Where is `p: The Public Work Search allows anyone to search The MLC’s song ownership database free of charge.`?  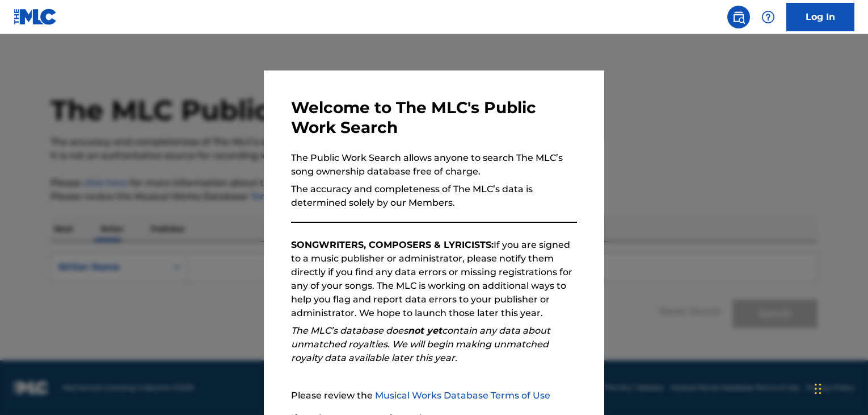 p: The Public Work Search allows anyone to search The MLC’s song ownership database free of charge. is located at coordinates (434, 164).